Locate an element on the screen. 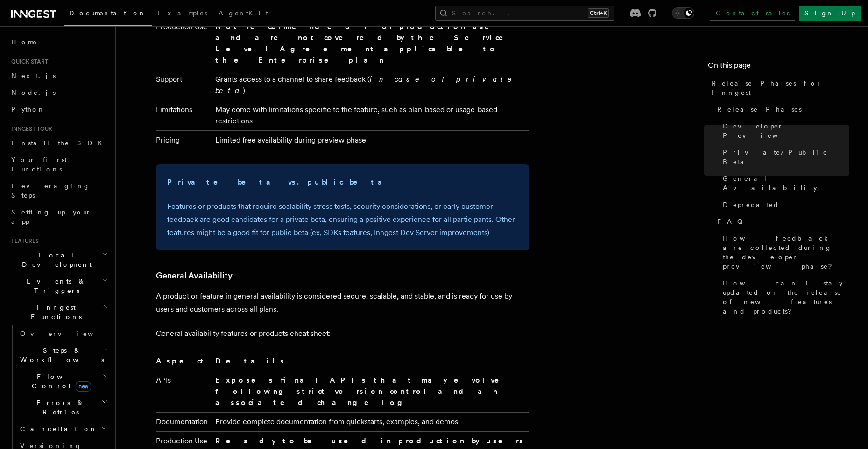  a: Python is located at coordinates (58, 110).